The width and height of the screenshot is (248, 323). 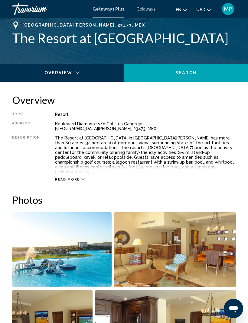 I want to click on span: Read more, so click(x=67, y=180).